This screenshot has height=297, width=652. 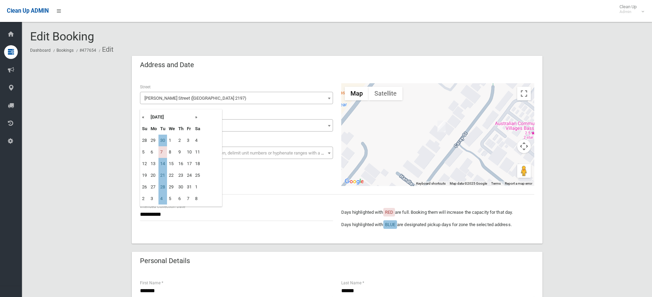 What do you see at coordinates (354, 181) in the screenshot?
I see `img: Google` at bounding box center [354, 181].